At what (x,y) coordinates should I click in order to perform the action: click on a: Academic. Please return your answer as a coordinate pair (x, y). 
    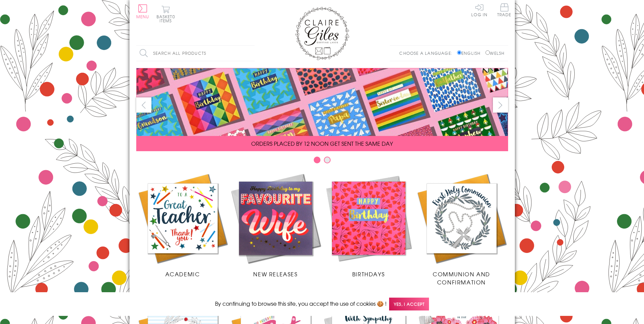
    Looking at the image, I should click on (183, 225).